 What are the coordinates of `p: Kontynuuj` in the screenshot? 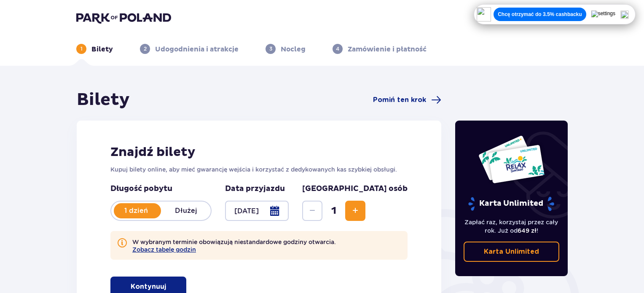 It's located at (148, 287).